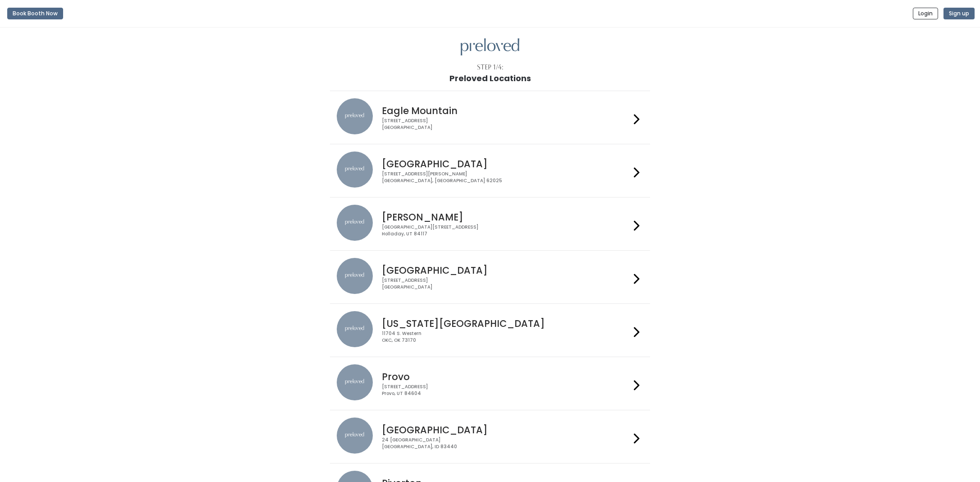 The width and height of the screenshot is (980, 482). What do you see at coordinates (925, 14) in the screenshot?
I see `button: Login` at bounding box center [925, 14].